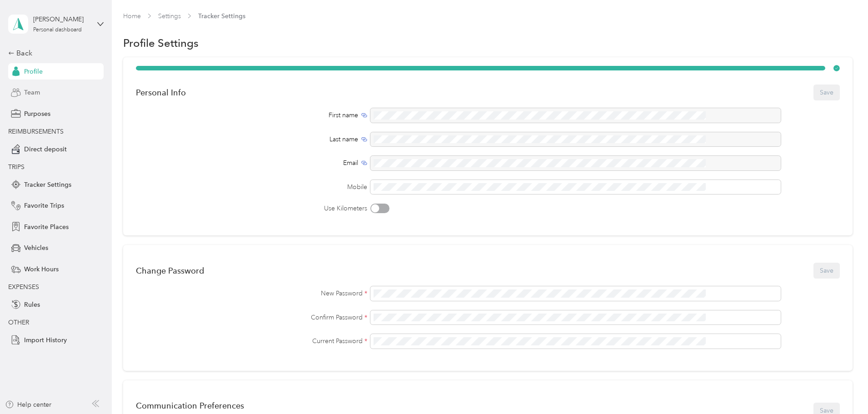 Image resolution: width=868 pixels, height=414 pixels. Describe the element at coordinates (46, 227) in the screenshot. I see `span: Favorite Places` at that location.